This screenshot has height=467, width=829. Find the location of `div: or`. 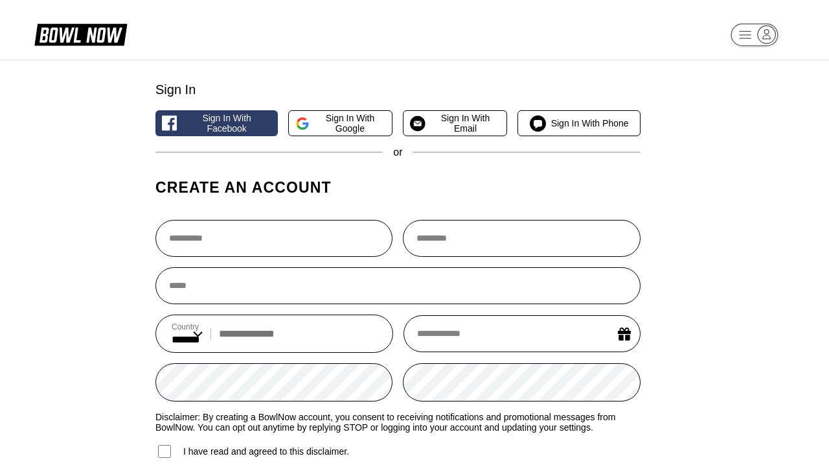

div: or is located at coordinates (398, 152).